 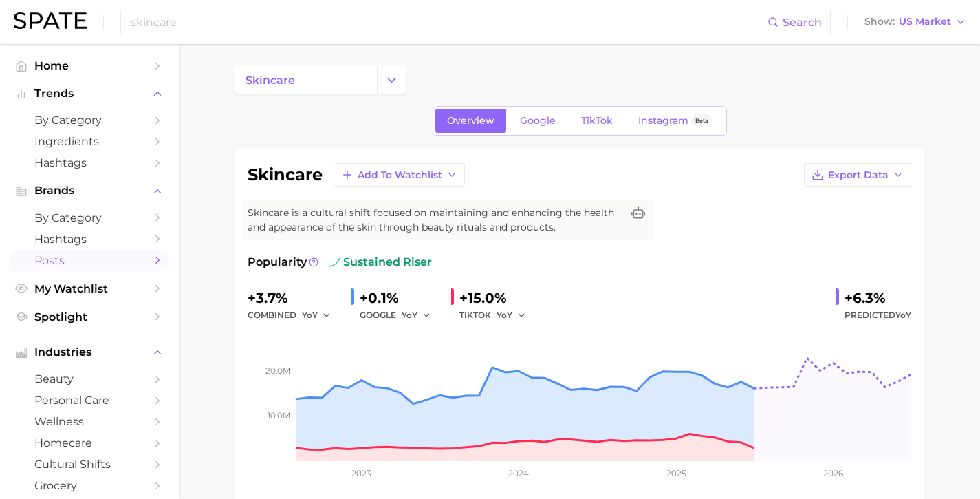 What do you see at coordinates (448, 22) in the screenshot?
I see `input: Search here for a brand, industry, or ingredient` at bounding box center [448, 22].